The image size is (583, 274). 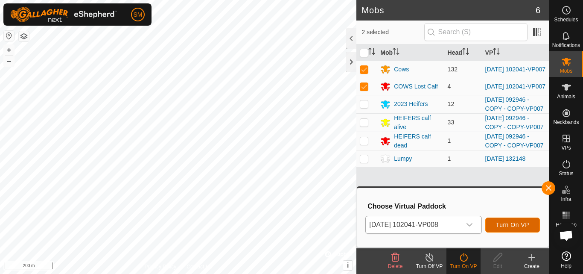 I want to click on th: VP, so click(x=515, y=53).